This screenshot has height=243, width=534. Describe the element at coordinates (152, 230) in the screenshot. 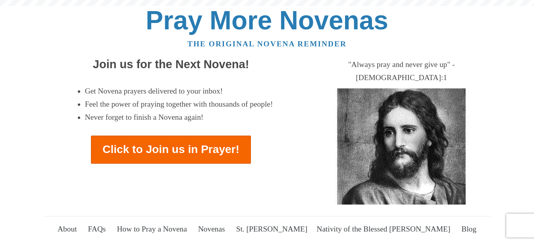

I see `a: How to Pray a Novena` at that location.